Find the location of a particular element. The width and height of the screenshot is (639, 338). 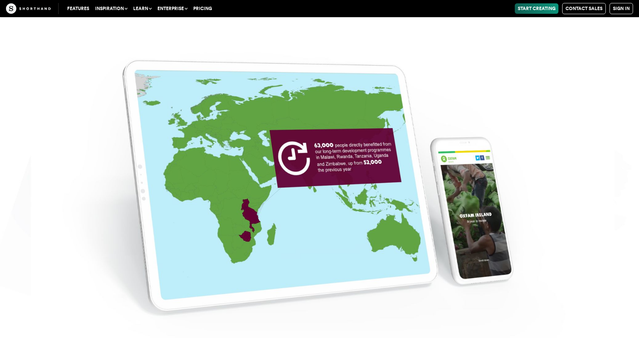

a: Sign in is located at coordinates (621, 9).